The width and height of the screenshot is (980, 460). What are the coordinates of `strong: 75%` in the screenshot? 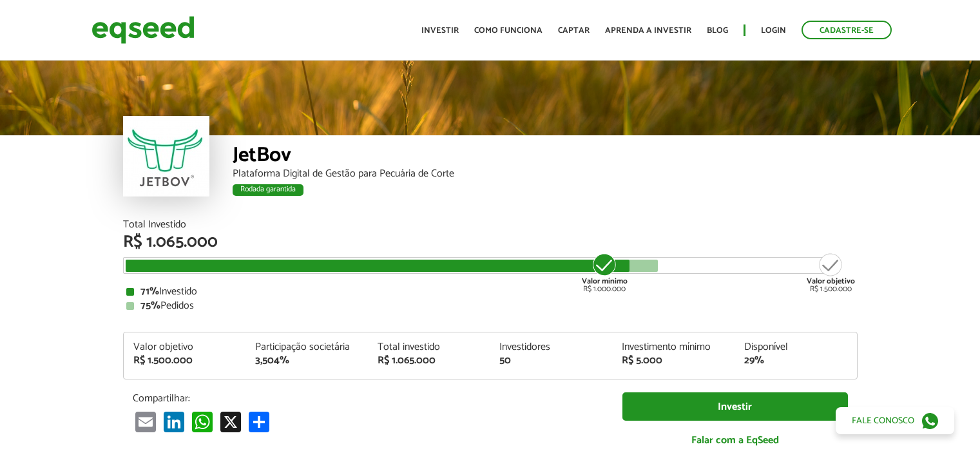 It's located at (151, 305).